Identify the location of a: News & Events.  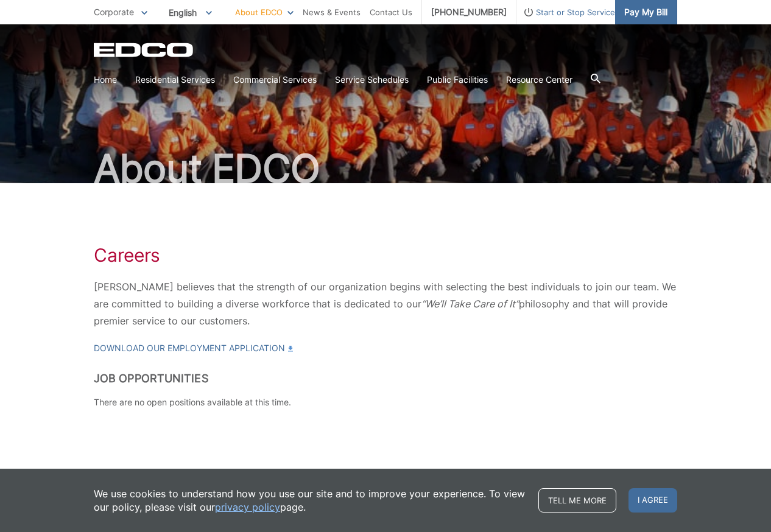
(332, 12).